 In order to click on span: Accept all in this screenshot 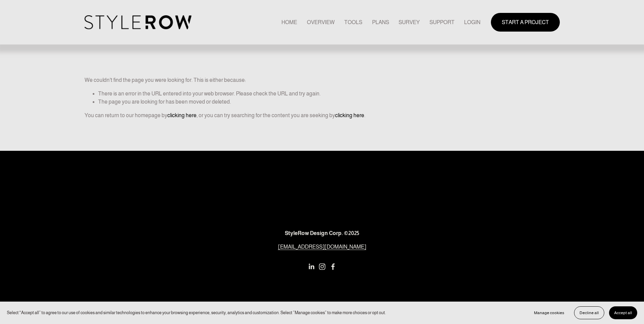, I will do `click(623, 313)`.